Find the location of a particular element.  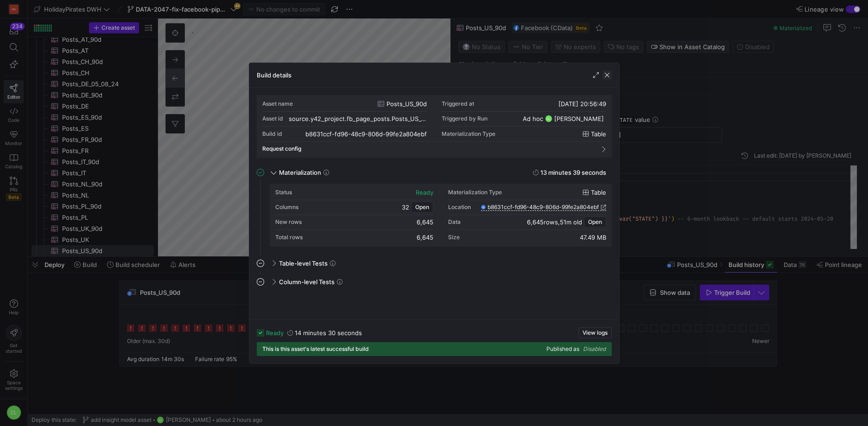

mat-expansion-panel-header: Materialization13 minutes 39 seconds is located at coordinates (434, 173).